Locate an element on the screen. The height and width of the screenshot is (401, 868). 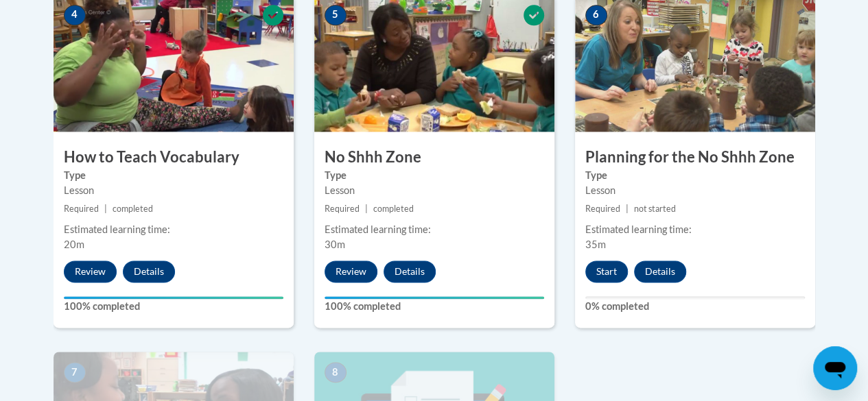
span: 30m is located at coordinates (335, 245).